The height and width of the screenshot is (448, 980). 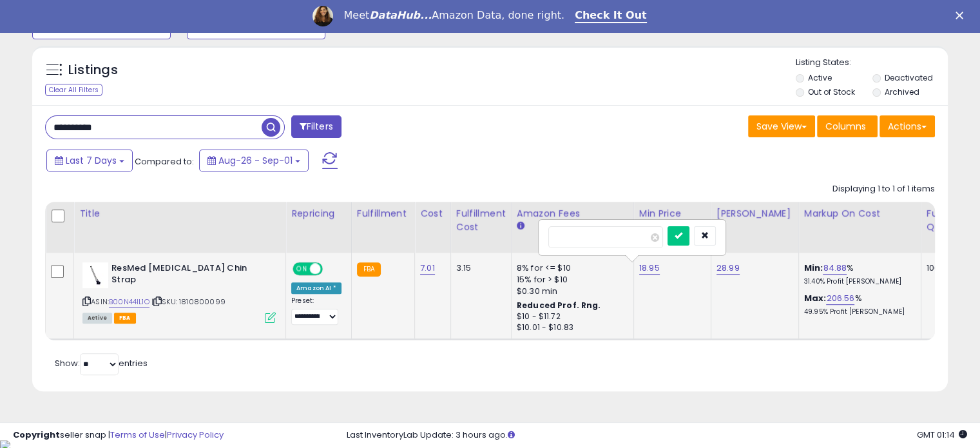 What do you see at coordinates (400, 15) in the screenshot?
I see `i: DataHub...` at bounding box center [400, 15].